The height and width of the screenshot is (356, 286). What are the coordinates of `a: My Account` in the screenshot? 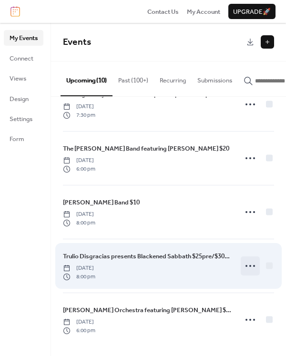 It's located at (204, 11).